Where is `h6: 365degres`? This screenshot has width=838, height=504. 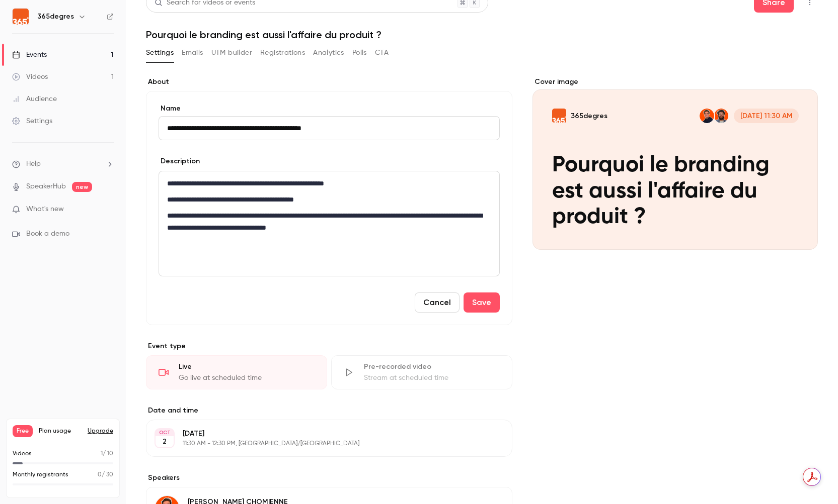 h6: 365degres is located at coordinates (55, 16).